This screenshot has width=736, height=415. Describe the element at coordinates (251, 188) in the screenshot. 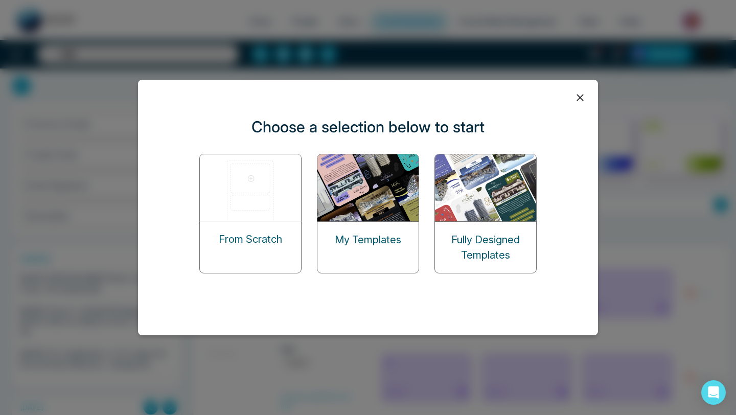

I see `img: start-from-scratch.png` at that location.